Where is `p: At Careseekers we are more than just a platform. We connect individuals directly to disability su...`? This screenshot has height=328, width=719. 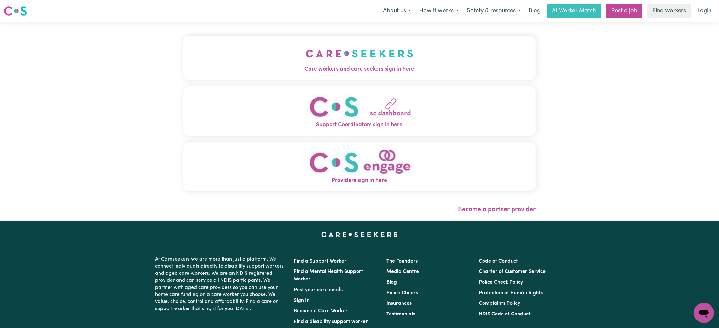 p: At Careseekers we are more than just a platform. We connect individuals directly to disability su... is located at coordinates (221, 284).